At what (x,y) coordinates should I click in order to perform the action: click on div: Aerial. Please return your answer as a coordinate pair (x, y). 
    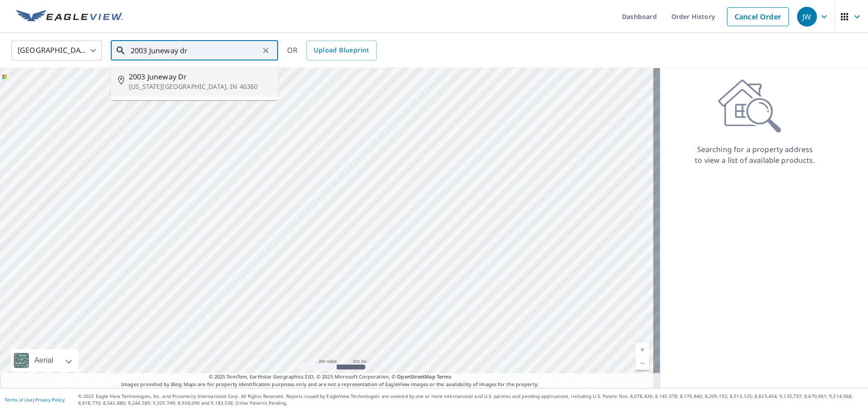
    Looking at the image, I should click on (44, 361).